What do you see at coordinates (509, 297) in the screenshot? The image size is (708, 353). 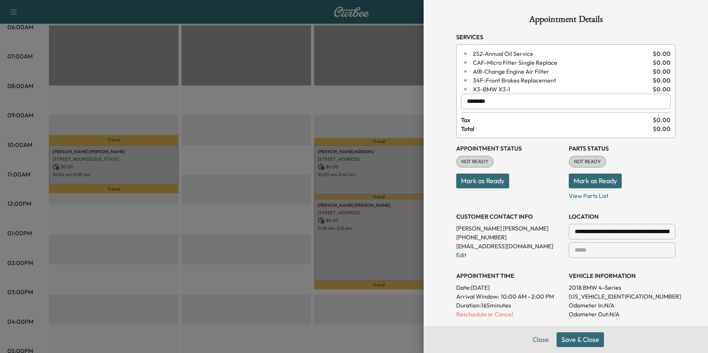 I see `p: Arrival Window:` at bounding box center [509, 297].